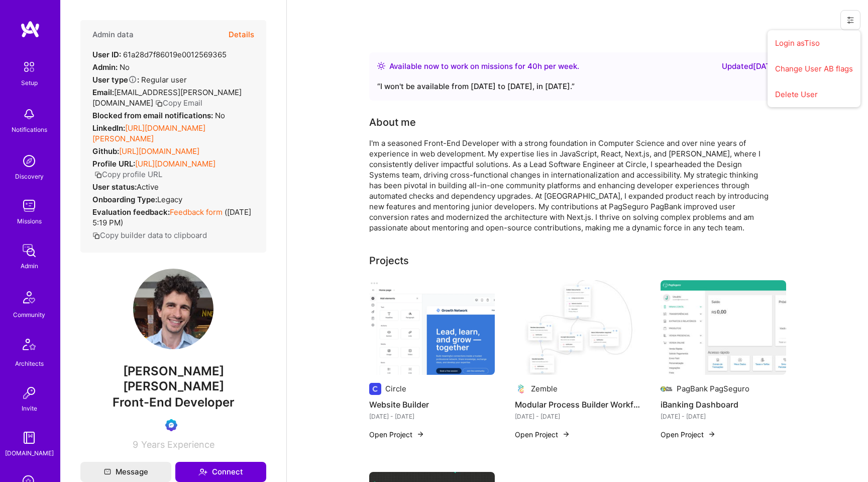  What do you see at coordinates (178, 444) in the screenshot?
I see `span: Years Experience` at bounding box center [178, 444].